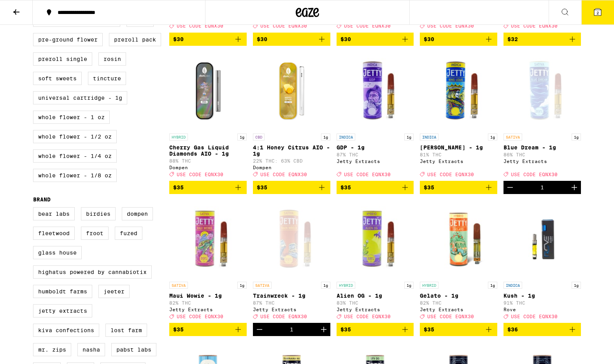 Image resolution: width=614 pixels, height=364 pixels. What do you see at coordinates (208, 296) in the screenshot?
I see `p: Maui Wowie - 1g` at bounding box center [208, 296].